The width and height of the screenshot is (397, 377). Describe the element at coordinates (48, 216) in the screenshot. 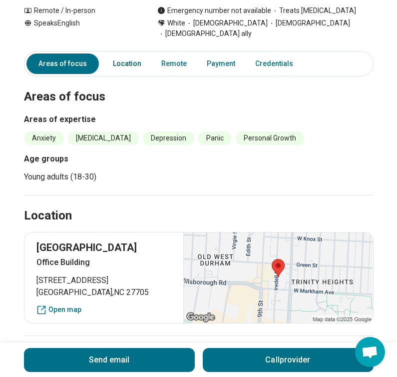

I see `h2: Location` at that location.